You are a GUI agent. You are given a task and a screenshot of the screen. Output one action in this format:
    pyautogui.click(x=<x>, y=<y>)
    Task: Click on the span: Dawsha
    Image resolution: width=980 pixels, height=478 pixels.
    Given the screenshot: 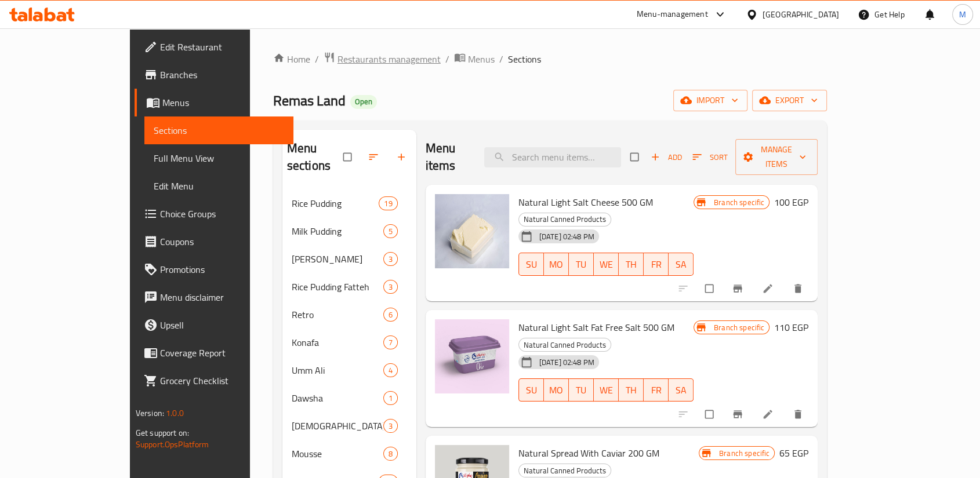 What is the action you would take?
    pyautogui.click(x=337, y=398)
    